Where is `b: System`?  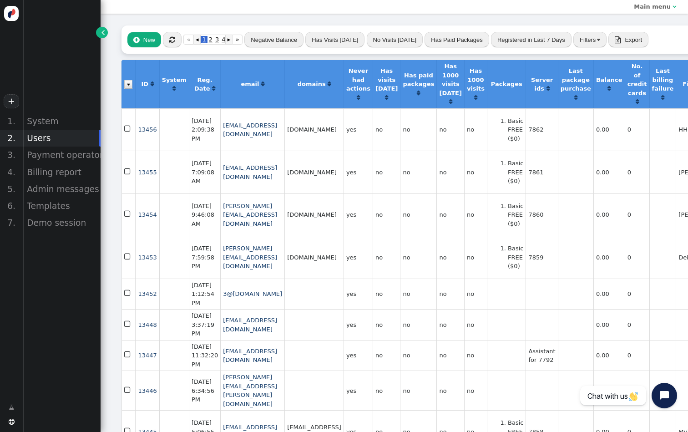
b: System is located at coordinates (174, 80).